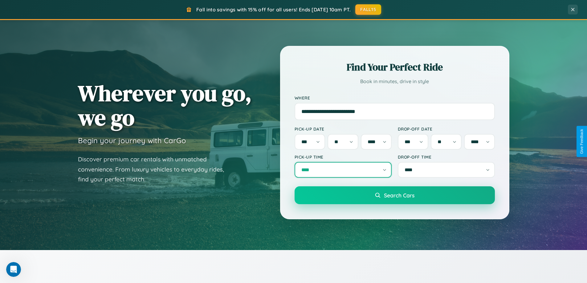  I want to click on p: Book in minutes, drive in style, so click(395, 81).